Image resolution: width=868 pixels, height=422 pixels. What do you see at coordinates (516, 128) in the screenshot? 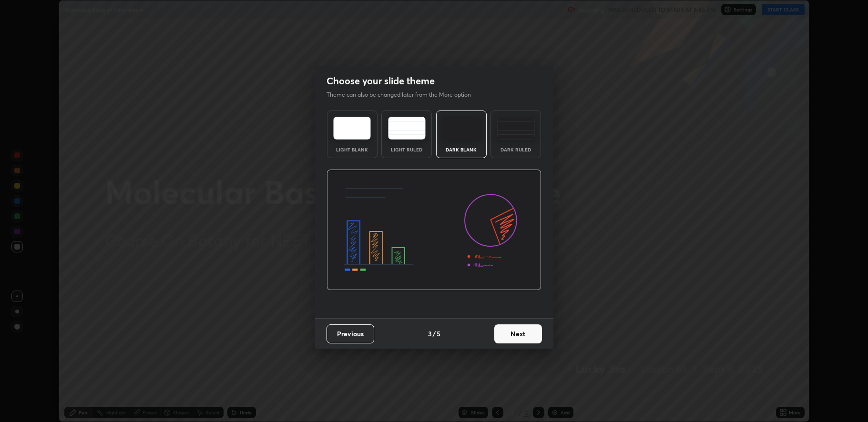
I see `img: darkRuledTheme.de295e13.svg` at bounding box center [516, 128].